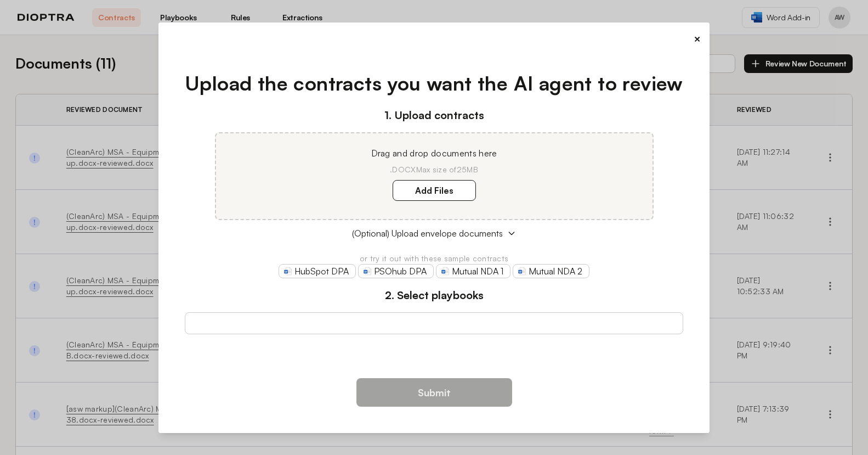 Image resolution: width=868 pixels, height=455 pixels. I want to click on h3: 1. Upload contracts, so click(434, 116).